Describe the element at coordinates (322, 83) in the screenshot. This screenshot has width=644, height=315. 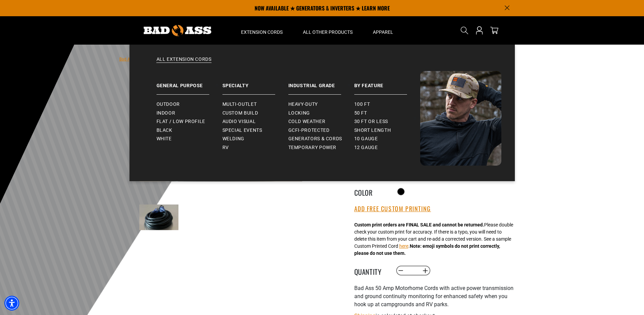
I see `a: Industrial Grade` at that location.